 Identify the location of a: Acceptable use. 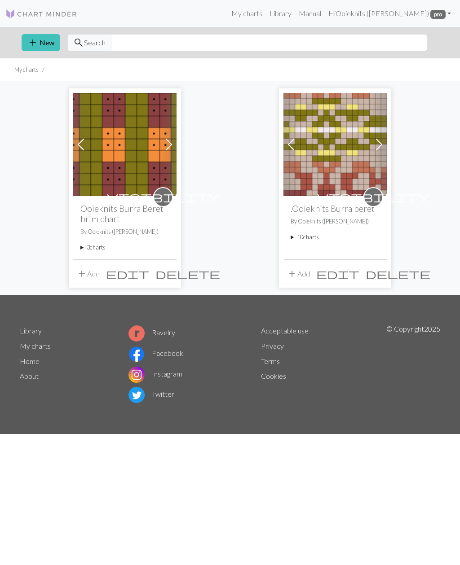
(285, 331).